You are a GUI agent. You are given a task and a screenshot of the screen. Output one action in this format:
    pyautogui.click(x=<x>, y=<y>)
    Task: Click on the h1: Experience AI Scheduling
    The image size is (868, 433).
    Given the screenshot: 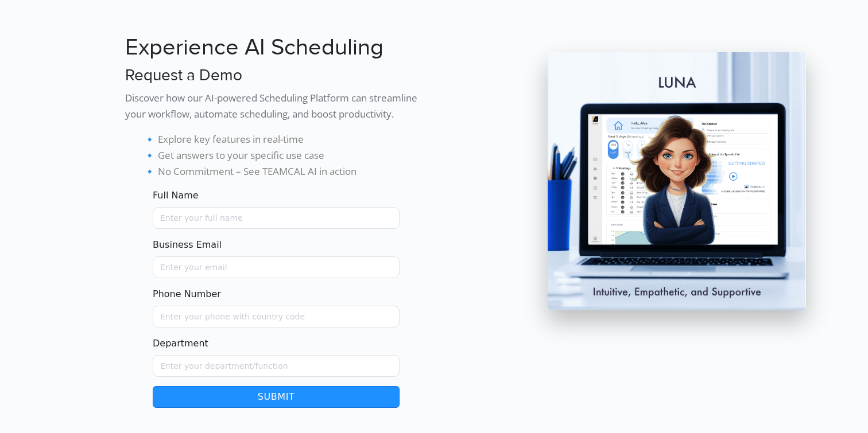 What is the action you would take?
    pyautogui.click(x=276, y=48)
    